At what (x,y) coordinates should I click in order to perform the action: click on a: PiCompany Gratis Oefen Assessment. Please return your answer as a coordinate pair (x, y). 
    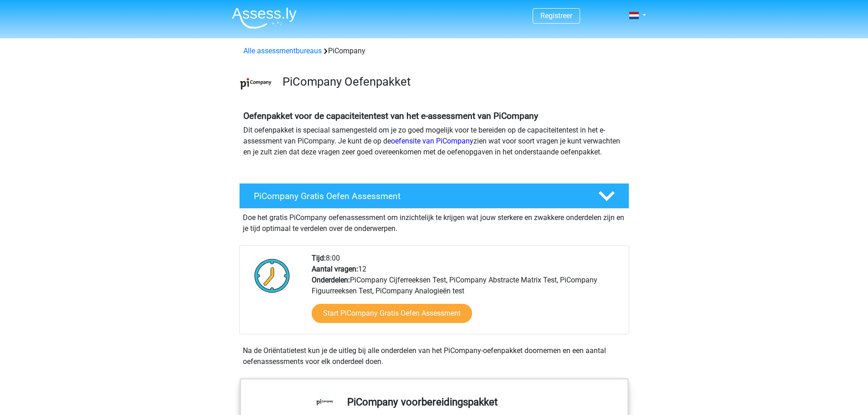
    Looking at the image, I should click on (434, 196).